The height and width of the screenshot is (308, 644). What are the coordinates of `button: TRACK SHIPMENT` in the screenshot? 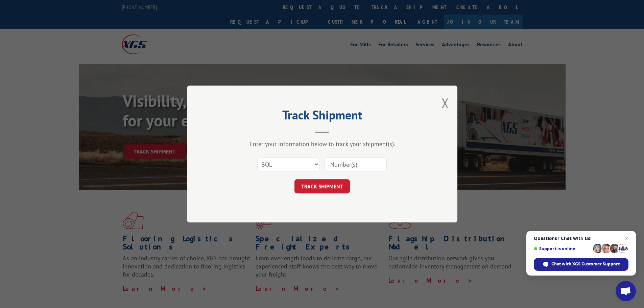 It's located at (322, 186).